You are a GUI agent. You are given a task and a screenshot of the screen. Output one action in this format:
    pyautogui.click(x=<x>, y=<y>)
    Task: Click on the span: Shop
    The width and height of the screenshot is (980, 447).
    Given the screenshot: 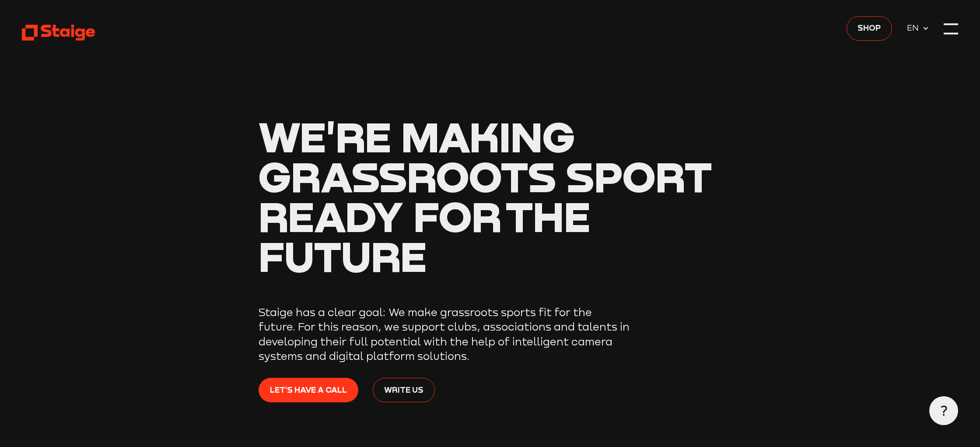 What is the action you would take?
    pyautogui.click(x=869, y=28)
    